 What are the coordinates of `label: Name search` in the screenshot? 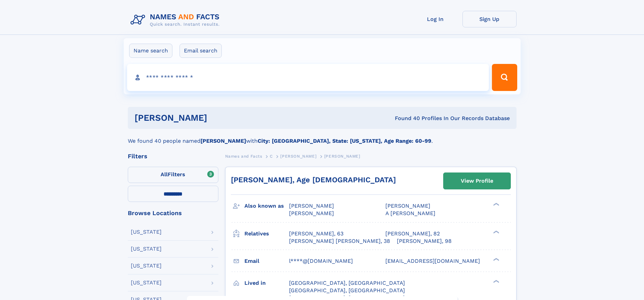 It's located at (151, 50).